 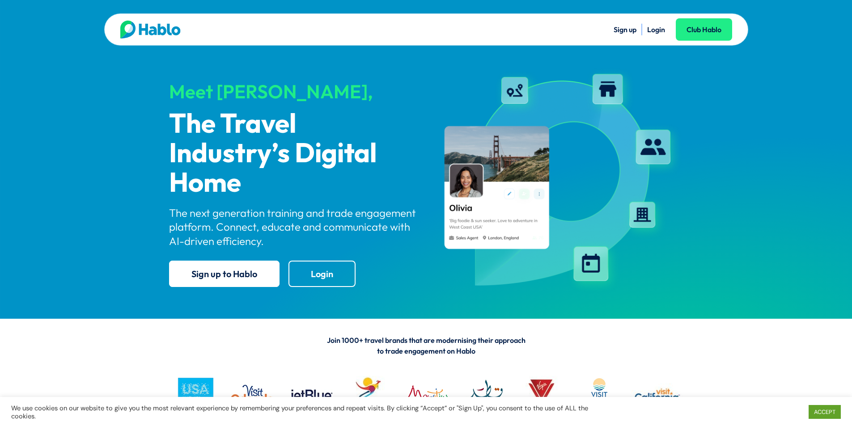 What do you see at coordinates (599, 395) in the screenshot?
I see `img: LAUDERDALE` at bounding box center [599, 395].